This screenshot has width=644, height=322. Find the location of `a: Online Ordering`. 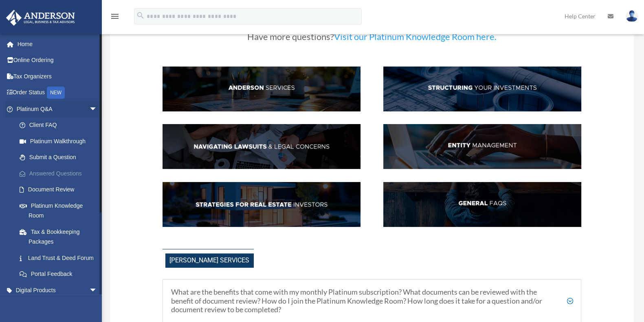

a: Online Ordering is located at coordinates (57, 61).